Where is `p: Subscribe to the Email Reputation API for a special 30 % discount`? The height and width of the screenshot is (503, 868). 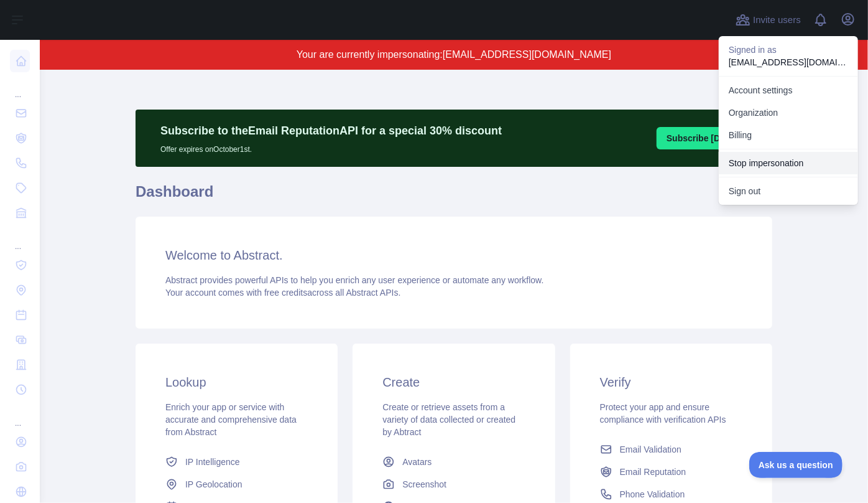 p: Subscribe to the Email Reputation API for a special 30 % discount is located at coordinates (331, 131).